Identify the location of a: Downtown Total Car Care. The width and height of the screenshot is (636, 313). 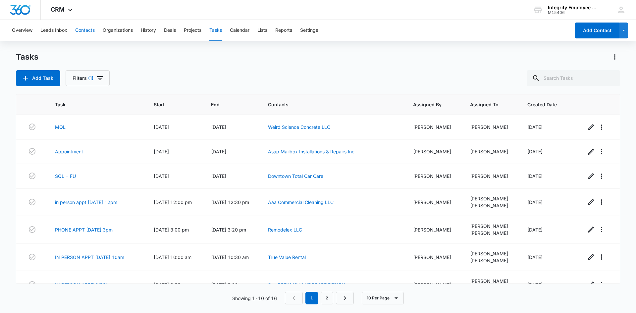
(296, 176).